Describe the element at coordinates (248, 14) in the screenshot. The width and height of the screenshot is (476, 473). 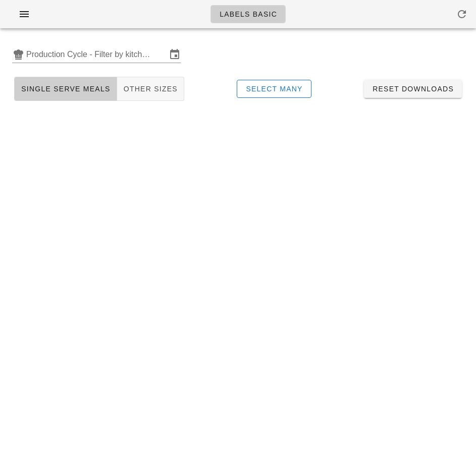
I see `span: Labels Basic` at that location.